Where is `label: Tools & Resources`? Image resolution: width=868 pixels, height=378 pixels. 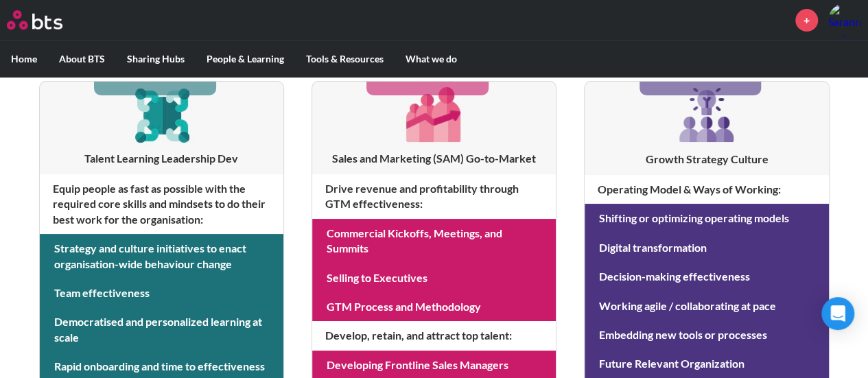 label: Tools & Resources is located at coordinates (344, 59).